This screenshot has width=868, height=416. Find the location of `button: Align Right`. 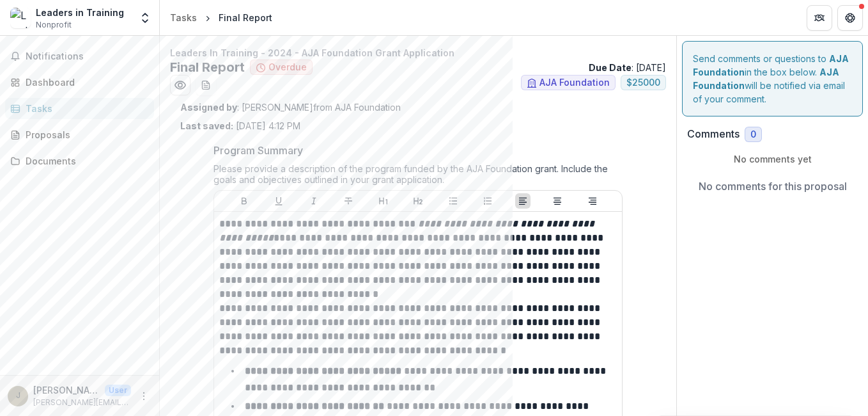

button: Align Right is located at coordinates (592, 201).